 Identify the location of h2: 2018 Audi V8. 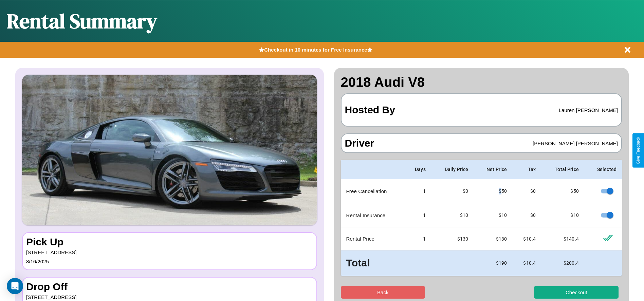
(482, 82).